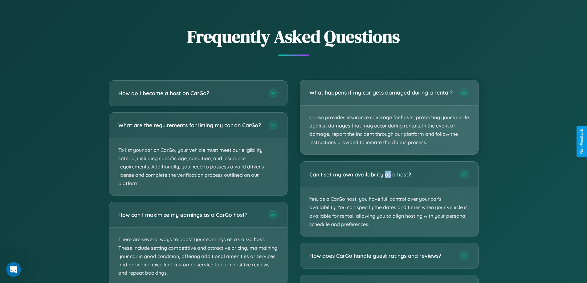 The height and width of the screenshot is (283, 587). Describe the element at coordinates (190, 93) in the screenshot. I see `h3: How do I become a host on CarGo?` at that location.